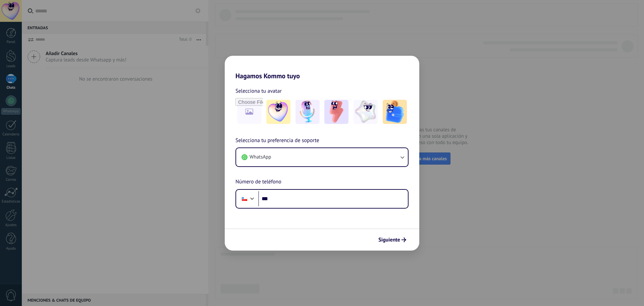  What do you see at coordinates (366, 112) in the screenshot?
I see `img: -4.jpeg` at bounding box center [366, 112].